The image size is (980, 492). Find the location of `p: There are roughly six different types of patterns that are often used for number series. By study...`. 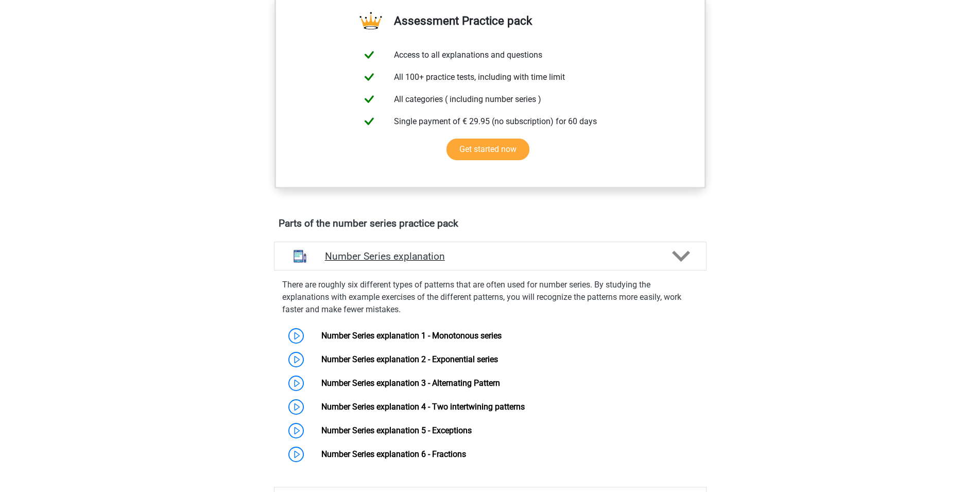

p: There are roughly six different types of patterns that are often used for number series. By study... is located at coordinates (490, 298).